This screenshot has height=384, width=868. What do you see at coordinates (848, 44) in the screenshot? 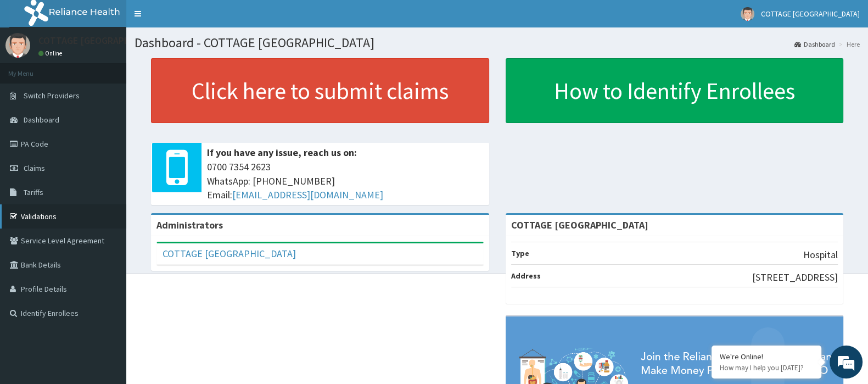
I see `li: Here` at bounding box center [848, 44].